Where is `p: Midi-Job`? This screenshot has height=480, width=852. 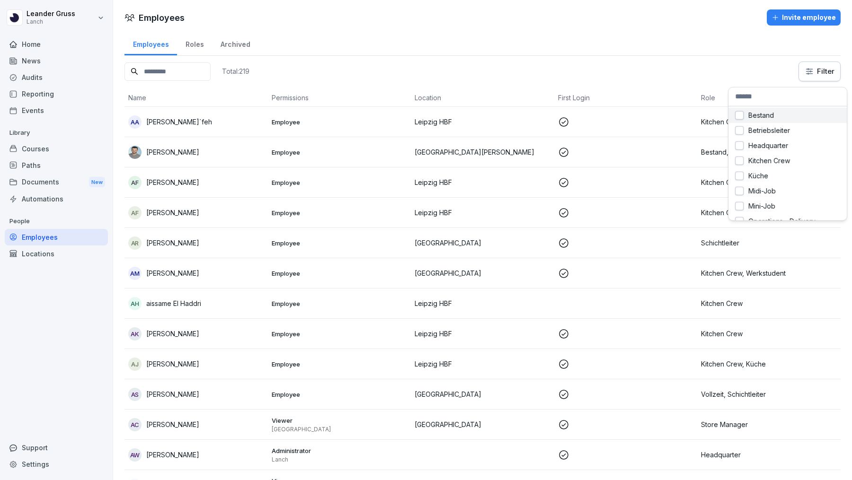
p: Midi-Job is located at coordinates (762, 191).